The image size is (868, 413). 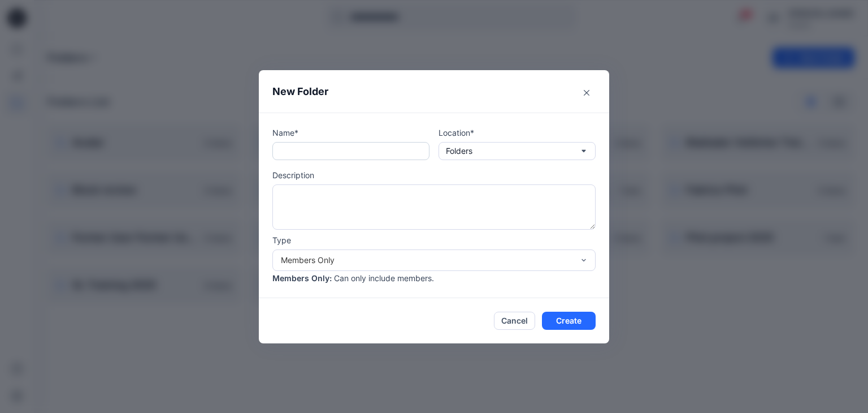 I want to click on p: Can only include members., so click(x=384, y=277).